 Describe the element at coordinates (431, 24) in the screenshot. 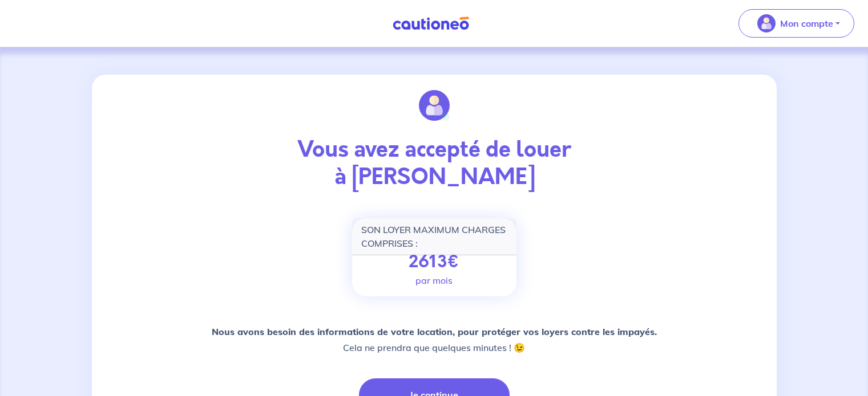

I see `img: Cautioneo` at that location.